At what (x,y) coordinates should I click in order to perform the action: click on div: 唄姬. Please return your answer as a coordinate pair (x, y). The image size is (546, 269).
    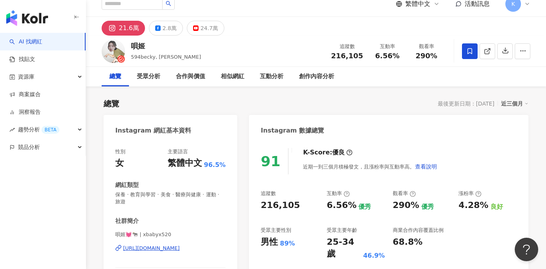
    Looking at the image, I should click on (166, 46).